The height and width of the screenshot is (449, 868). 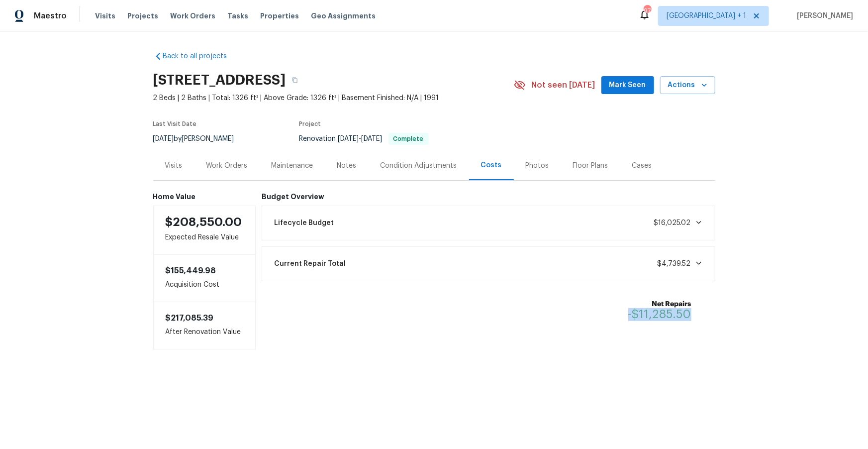 I want to click on h6: Home Value, so click(x=205, y=196).